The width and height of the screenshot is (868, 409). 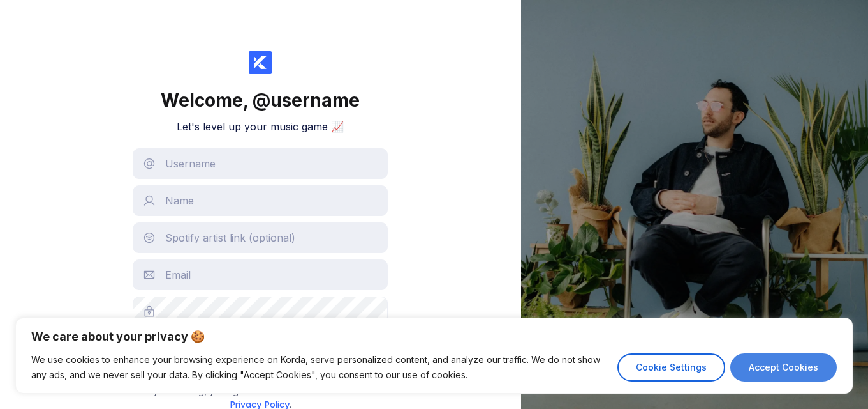 I want to click on input: Spotify artist link (optional), so click(x=260, y=238).